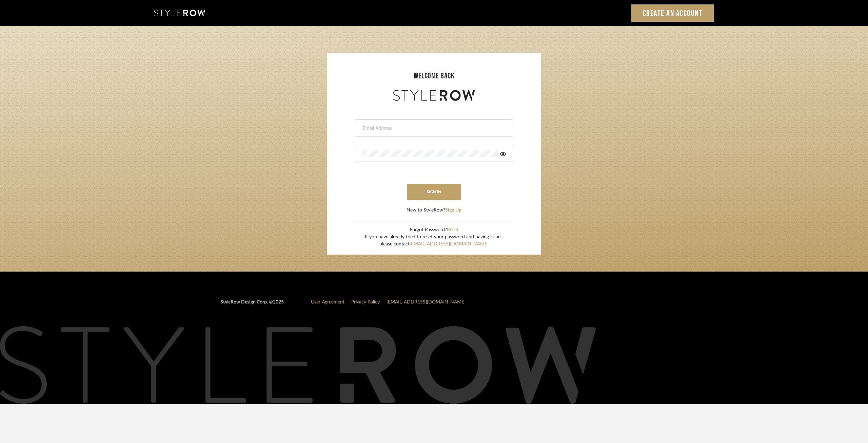  I want to click on div: If you have already tried to reset your password and having issues, please contact, so click(434, 240).